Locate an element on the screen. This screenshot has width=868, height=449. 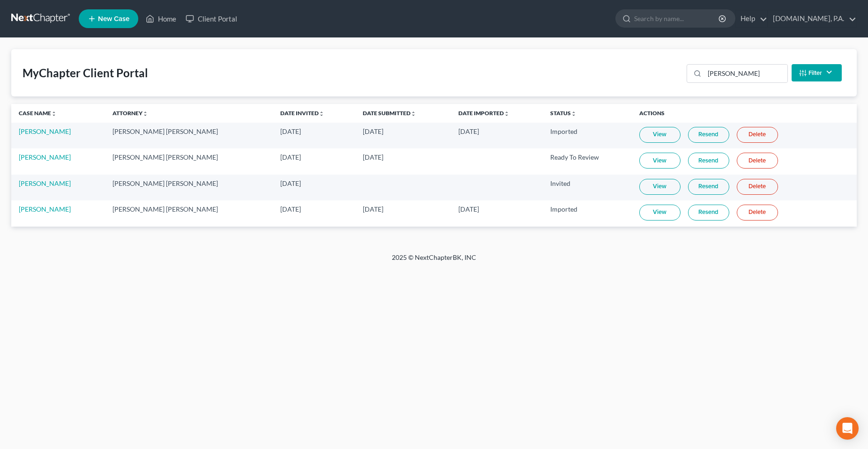
a: Client Portal is located at coordinates (211, 19).